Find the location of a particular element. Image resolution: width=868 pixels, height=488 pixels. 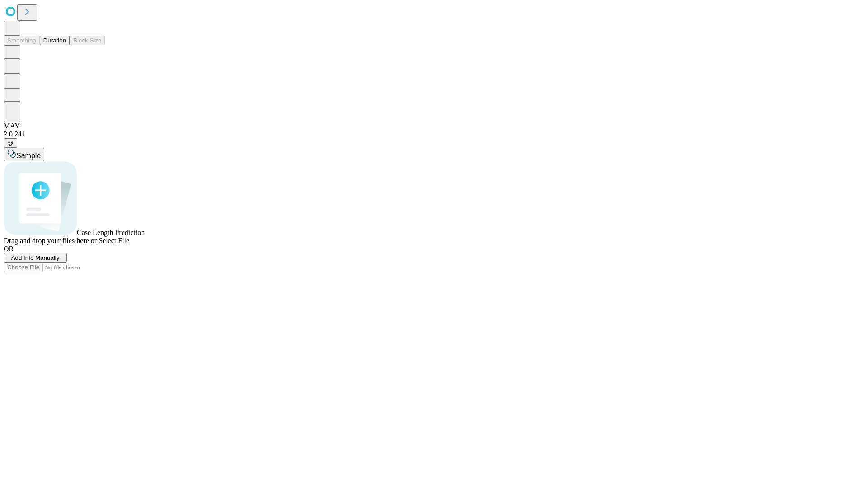

span: Sample is located at coordinates (28, 155).